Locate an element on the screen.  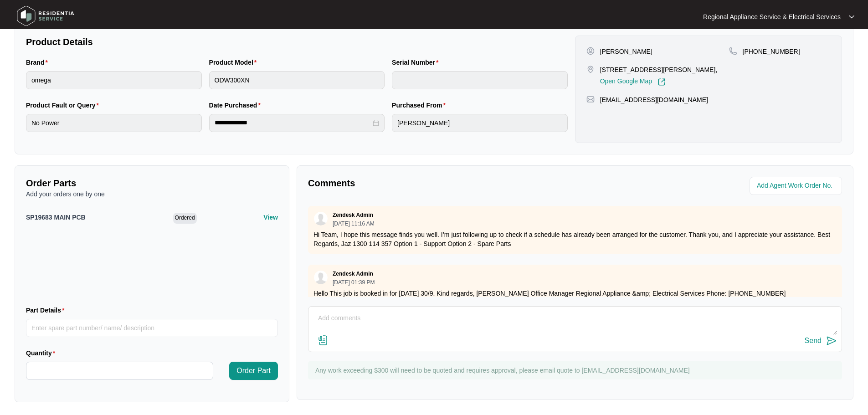
img: residentia service logo is located at coordinates (45, 16).